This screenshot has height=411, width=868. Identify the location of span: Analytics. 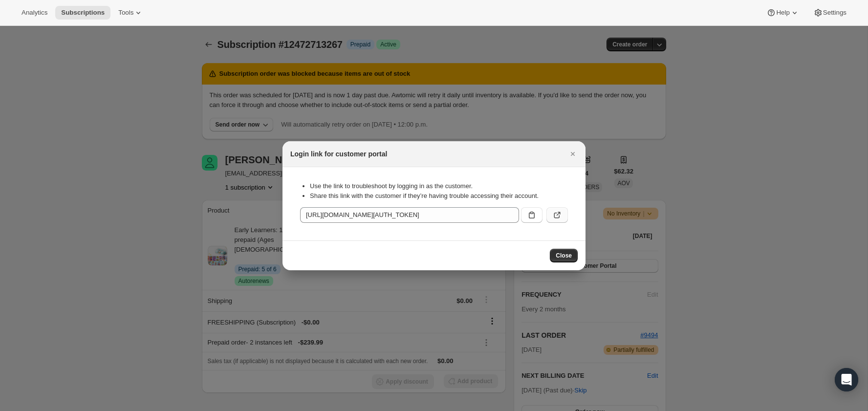
(35, 13).